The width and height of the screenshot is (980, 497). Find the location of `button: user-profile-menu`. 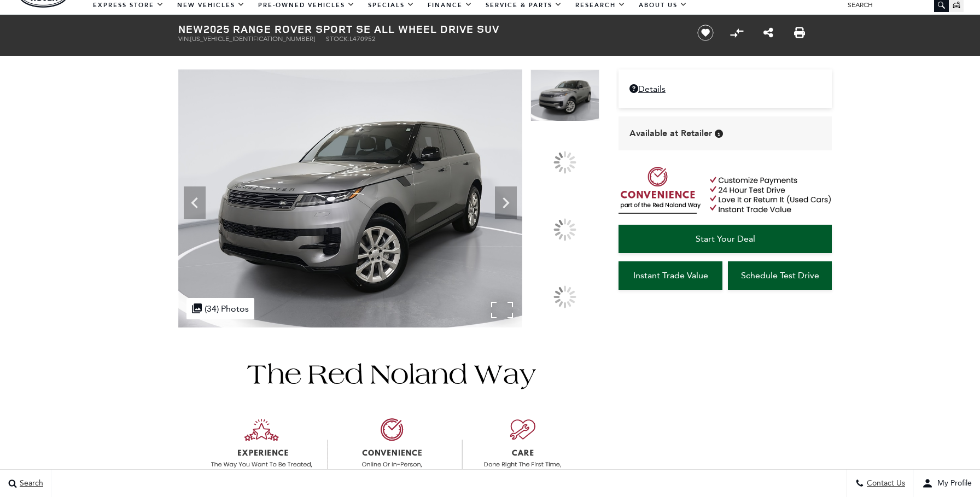

button: user-profile-menu is located at coordinates (947, 484).